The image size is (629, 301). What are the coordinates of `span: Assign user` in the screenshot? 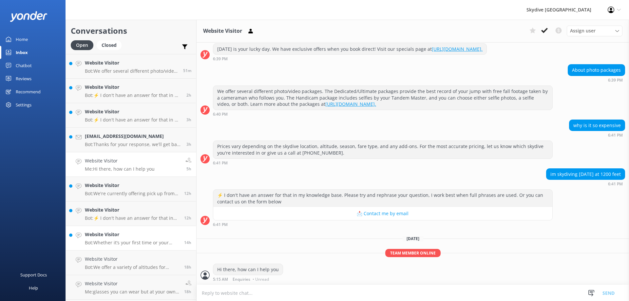 It's located at (583, 31).